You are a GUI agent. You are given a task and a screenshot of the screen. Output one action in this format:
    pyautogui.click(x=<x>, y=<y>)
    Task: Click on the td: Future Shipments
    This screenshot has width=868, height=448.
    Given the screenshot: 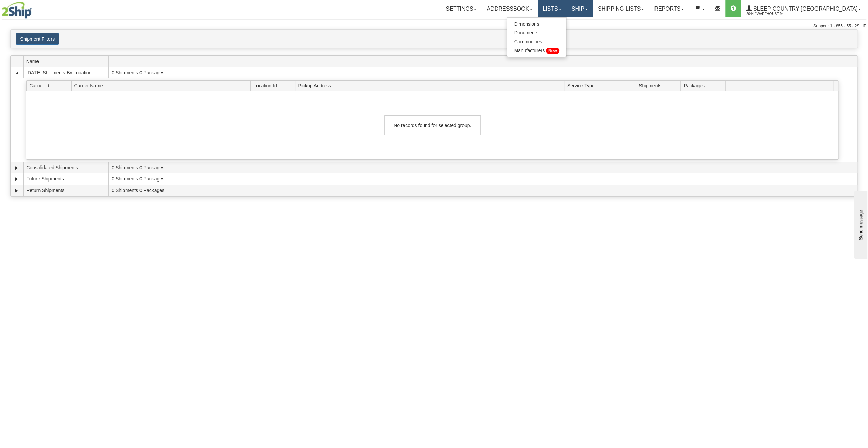 What is the action you would take?
    pyautogui.click(x=66, y=179)
    